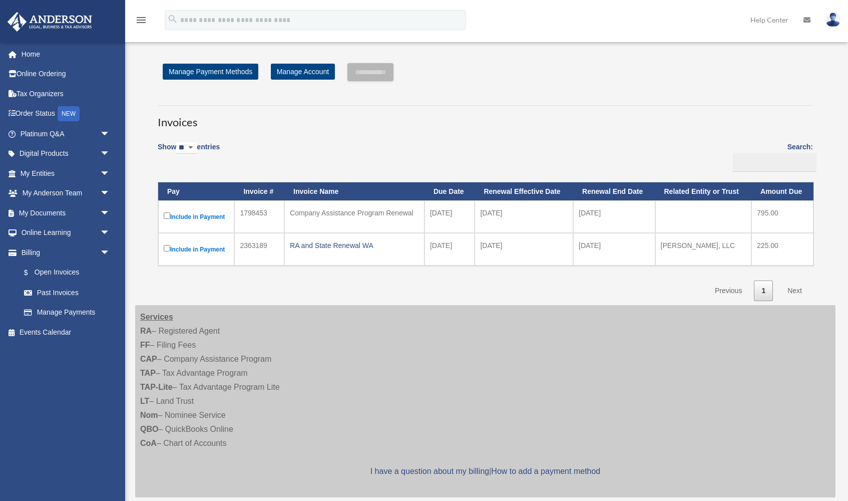  I want to click on a: Past Invoices, so click(67, 292).